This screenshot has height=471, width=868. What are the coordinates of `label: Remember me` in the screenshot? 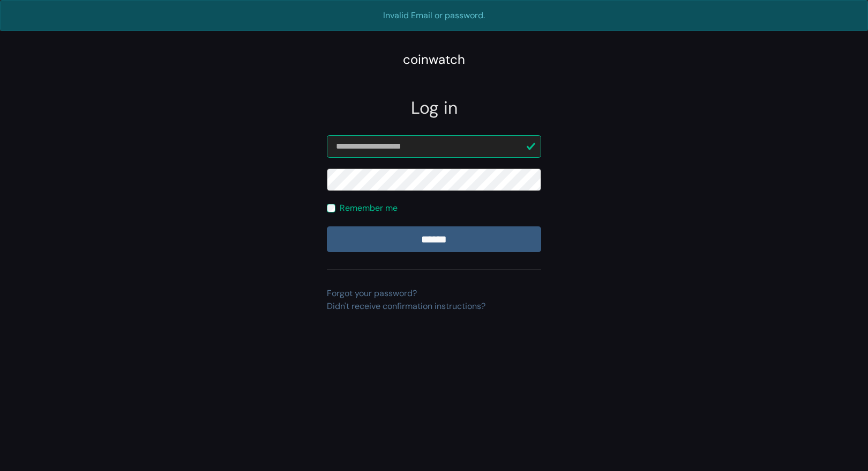 It's located at (369, 208).